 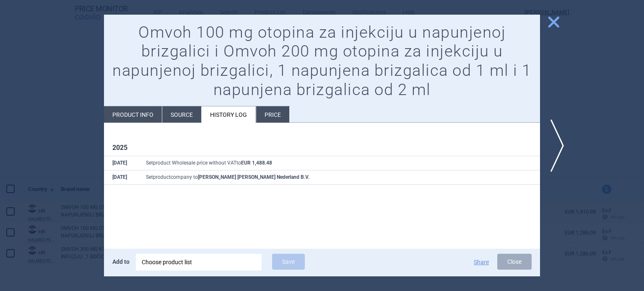 What do you see at coordinates (133, 114) in the screenshot?
I see `li: Product info` at bounding box center [133, 114].